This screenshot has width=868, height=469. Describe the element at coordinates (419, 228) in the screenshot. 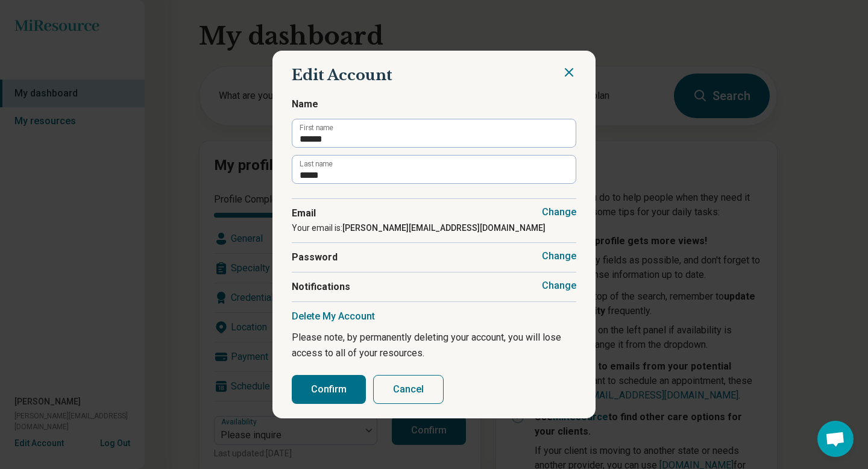

I see `span: Your email is:` at that location.